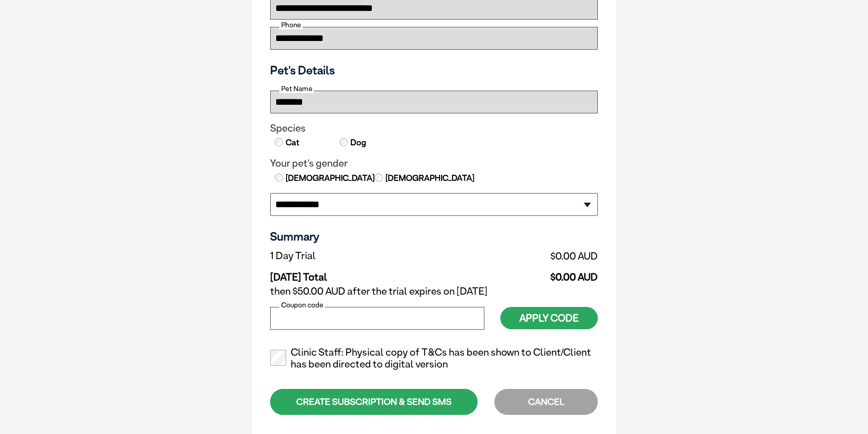 The width and height of the screenshot is (868, 434). I want to click on h3: Pet's Details, so click(434, 70).